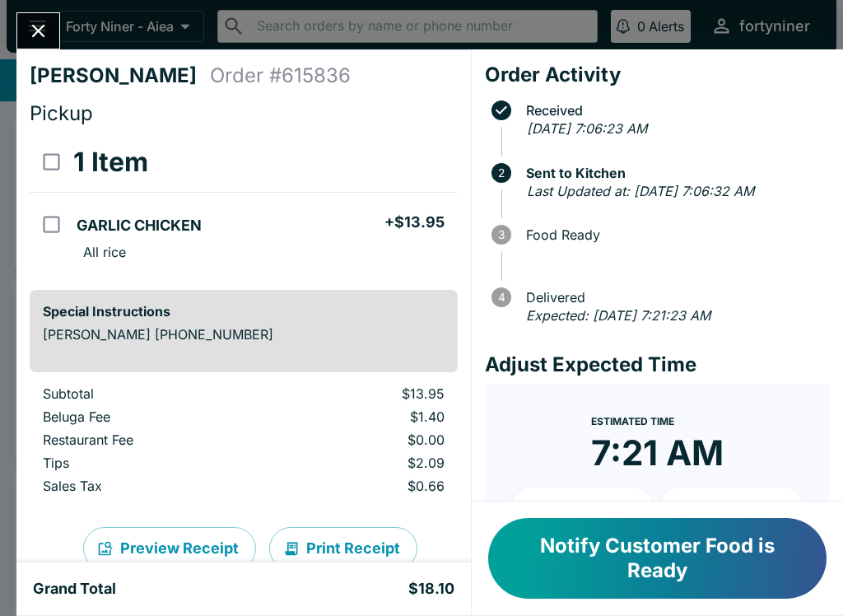  Describe the element at coordinates (60, 113) in the screenshot. I see `span: Pickup` at that location.